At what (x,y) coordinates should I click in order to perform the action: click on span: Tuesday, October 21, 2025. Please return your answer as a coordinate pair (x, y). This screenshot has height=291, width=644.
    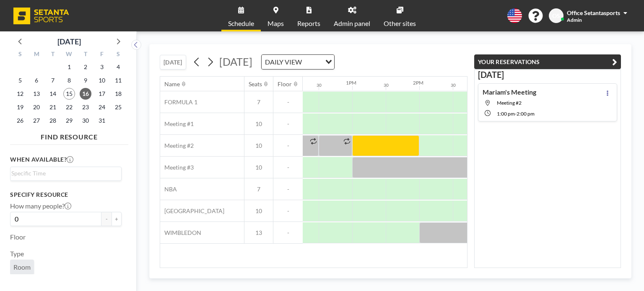
    Looking at the image, I should click on (53, 107).